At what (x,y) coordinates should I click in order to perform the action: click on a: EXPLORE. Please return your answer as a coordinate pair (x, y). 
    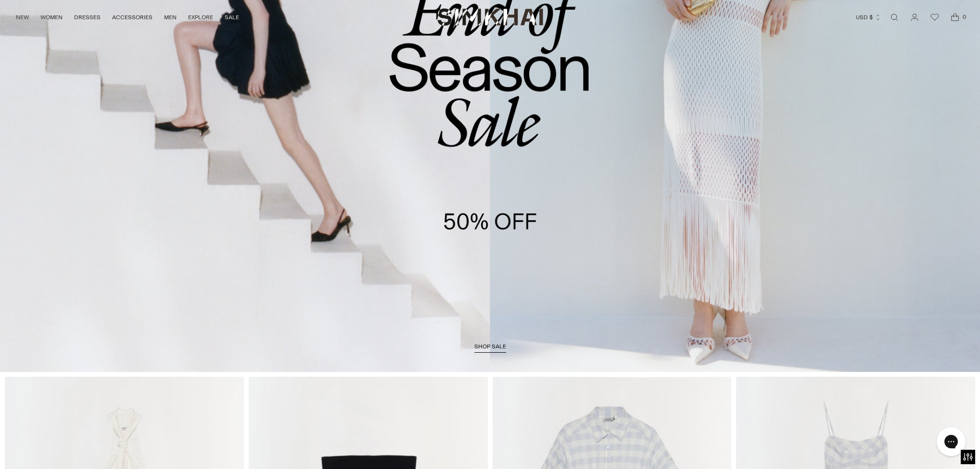
    Looking at the image, I should click on (201, 17).